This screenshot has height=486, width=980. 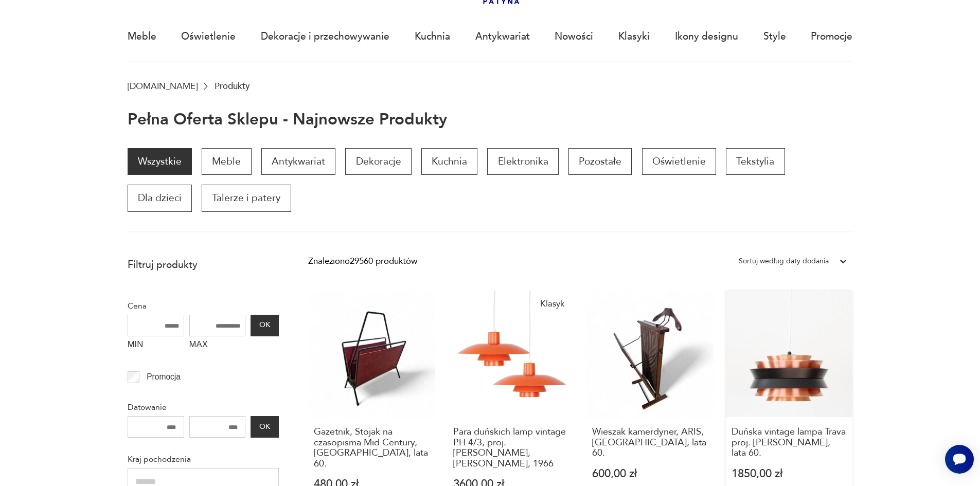 I want to click on a: Style, so click(x=775, y=37).